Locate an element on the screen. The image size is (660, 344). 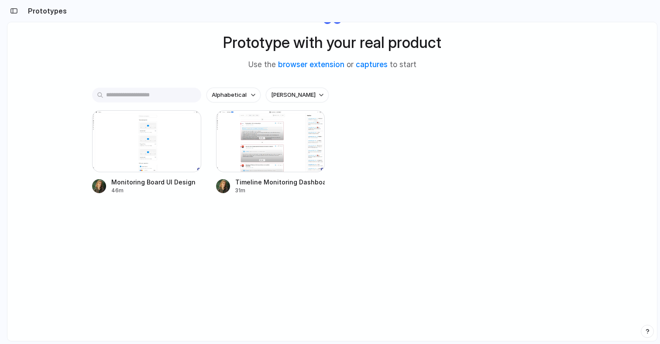
div: 31m is located at coordinates (280, 191).